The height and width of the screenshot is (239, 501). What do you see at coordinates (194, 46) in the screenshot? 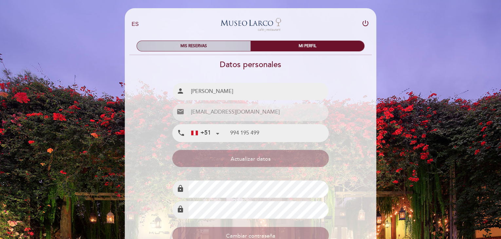
I see `div: MIS RESERVAS` at bounding box center [194, 46].